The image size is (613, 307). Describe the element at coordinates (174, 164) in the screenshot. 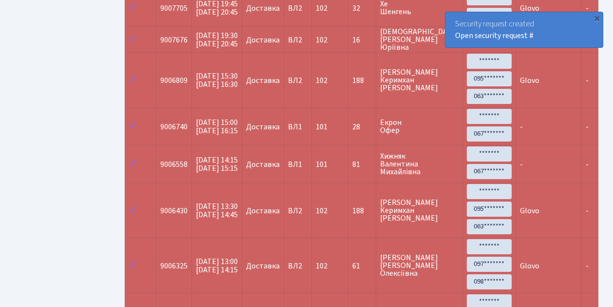

I see `span: 9006558` at that location.